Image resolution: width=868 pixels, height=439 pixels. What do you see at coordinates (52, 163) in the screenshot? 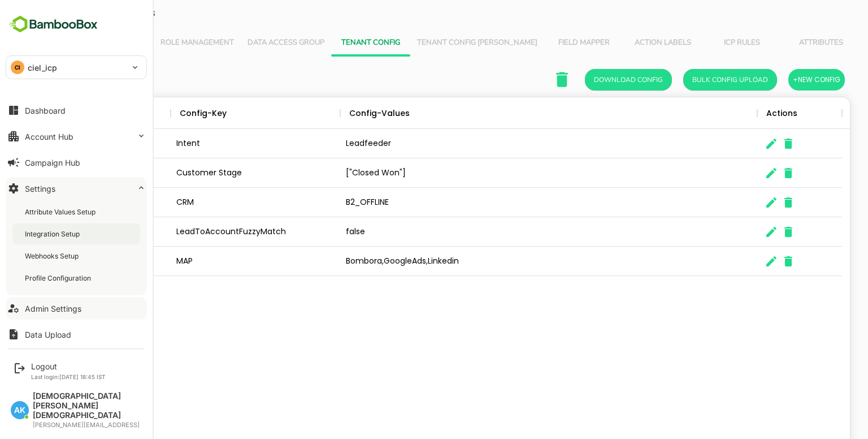
I see `div: Campaign Hub` at bounding box center [52, 163].